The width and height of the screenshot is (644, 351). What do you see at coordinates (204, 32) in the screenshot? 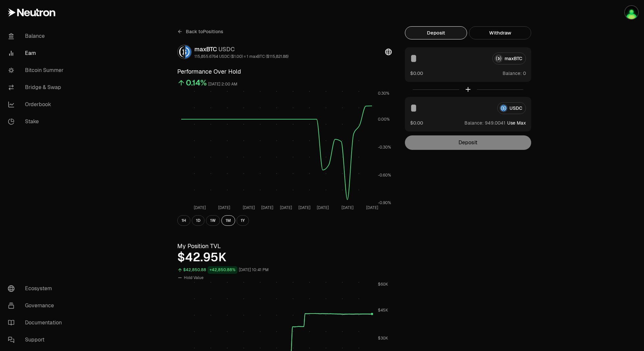
I see `span: Back to Positions` at bounding box center [204, 32].